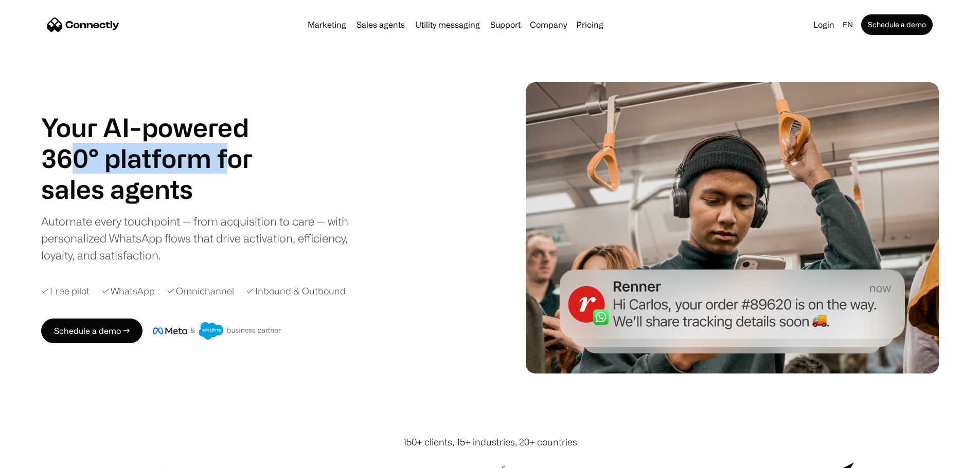 The height and width of the screenshot is (468, 980). What do you see at coordinates (159, 189) in the screenshot?
I see `div: 1 of 4` at bounding box center [159, 189].